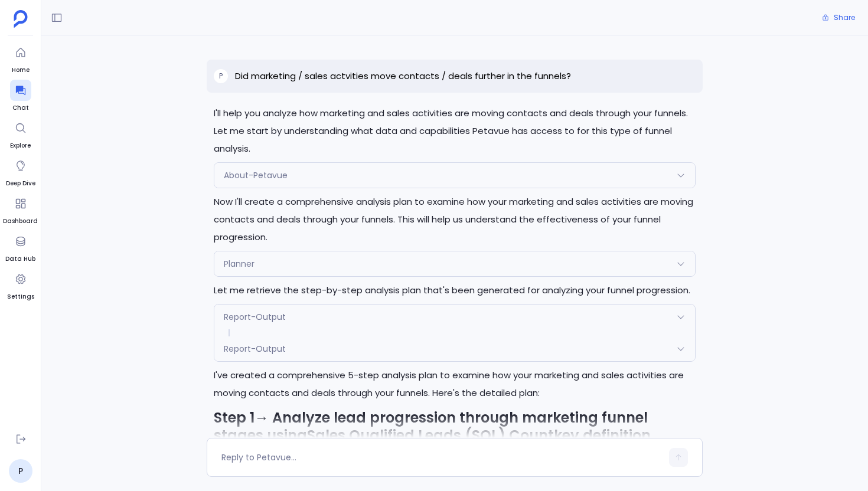 The height and width of the screenshot is (491, 868). I want to click on a: Explore, so click(21, 134).